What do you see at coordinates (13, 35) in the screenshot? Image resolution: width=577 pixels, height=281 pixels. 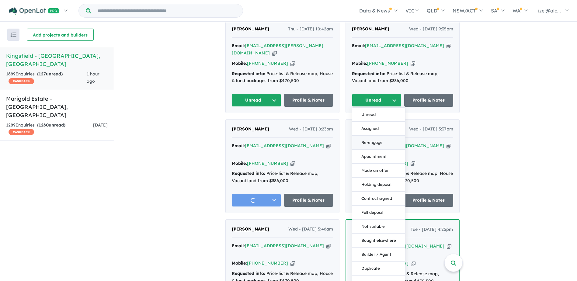 I see `img: sort.svg` at bounding box center [13, 35].